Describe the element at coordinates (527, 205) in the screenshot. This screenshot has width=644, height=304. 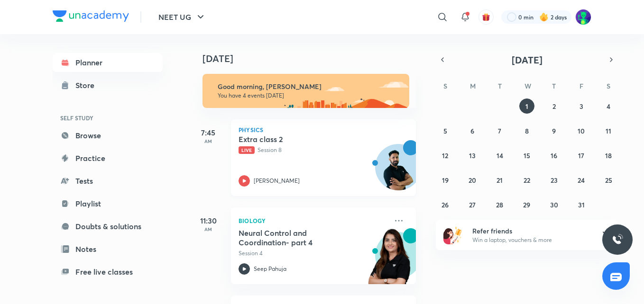
I see `abbr: October 29, 2025` at that location.